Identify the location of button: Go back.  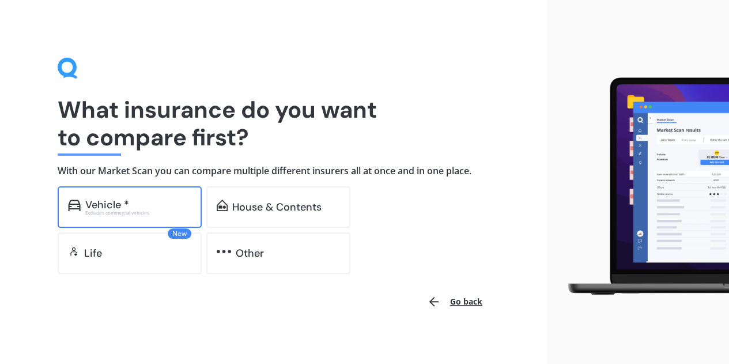
(455, 301).